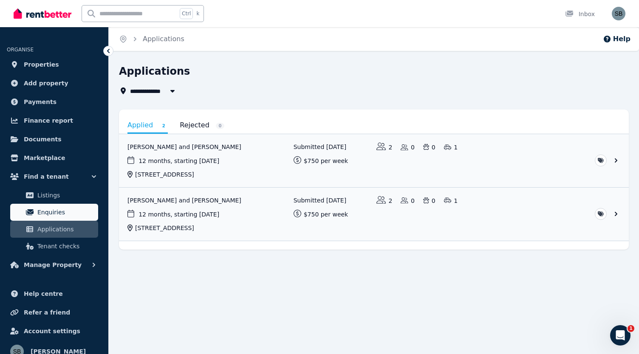  What do you see at coordinates (54, 158) in the screenshot?
I see `a: Marketplace` at bounding box center [54, 158].